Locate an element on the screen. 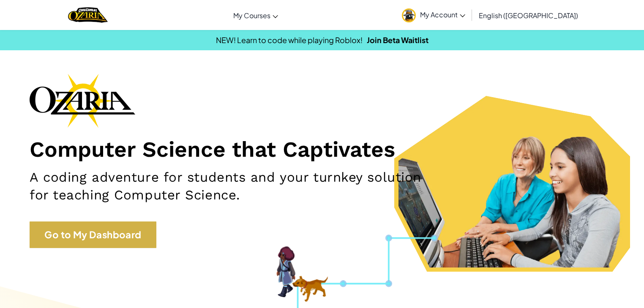 This screenshot has height=308, width=644. h2: A coding adventure for students and your turnkey solution for teaching Computer Science. is located at coordinates (225, 186).